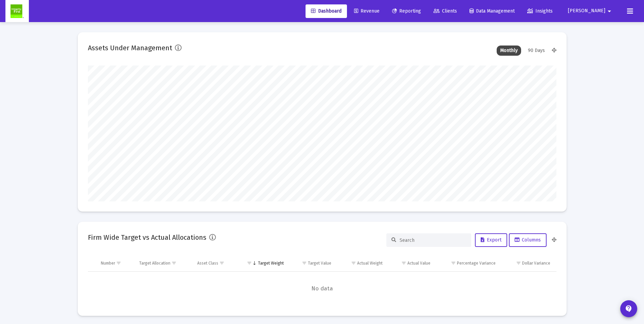 This screenshot has height=324, width=644. I want to click on td: Column Target Value, so click(312, 263).